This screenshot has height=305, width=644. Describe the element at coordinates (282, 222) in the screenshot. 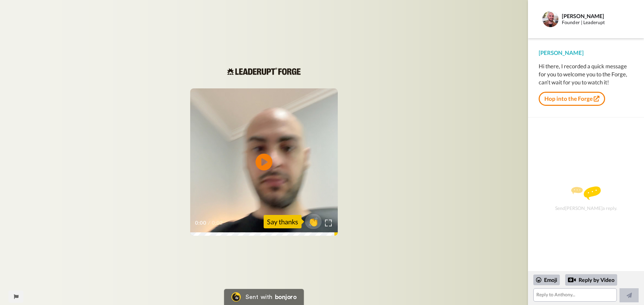

I see `div: Say thanks` at that location.